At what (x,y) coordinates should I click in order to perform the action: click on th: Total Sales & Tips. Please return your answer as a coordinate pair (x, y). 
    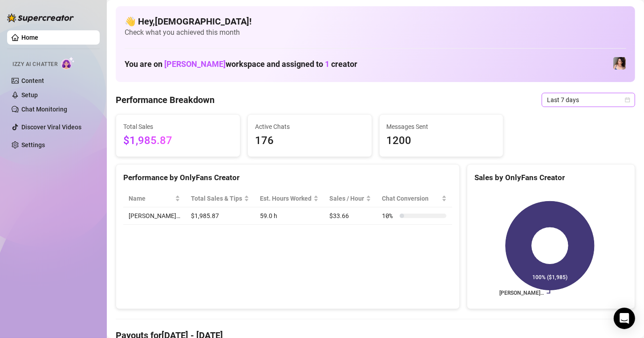
    Looking at the image, I should click on (220, 198).